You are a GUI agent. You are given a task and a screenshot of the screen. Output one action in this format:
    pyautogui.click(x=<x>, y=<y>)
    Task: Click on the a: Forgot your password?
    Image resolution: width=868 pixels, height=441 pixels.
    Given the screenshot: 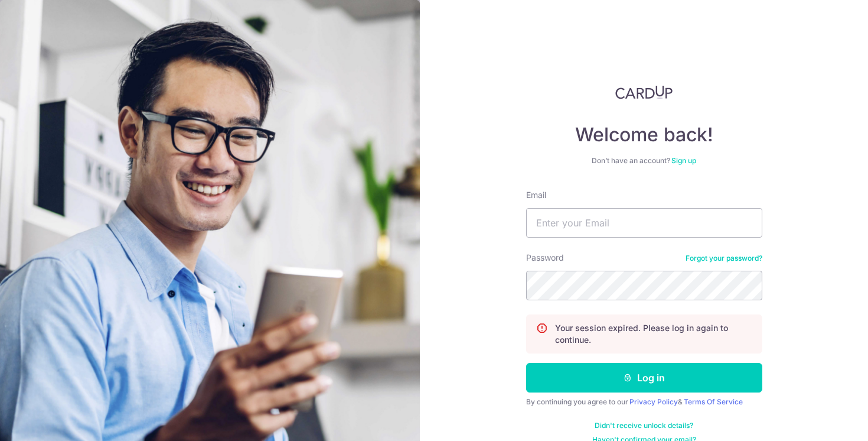 What is the action you would take?
    pyautogui.click(x=724, y=258)
    